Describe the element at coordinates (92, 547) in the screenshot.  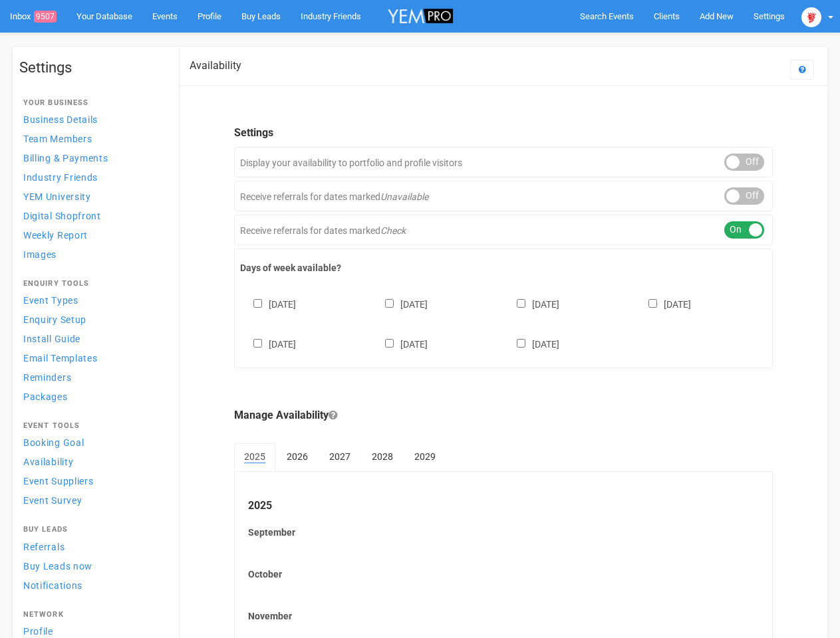
I see `a: Referrals` at that location.